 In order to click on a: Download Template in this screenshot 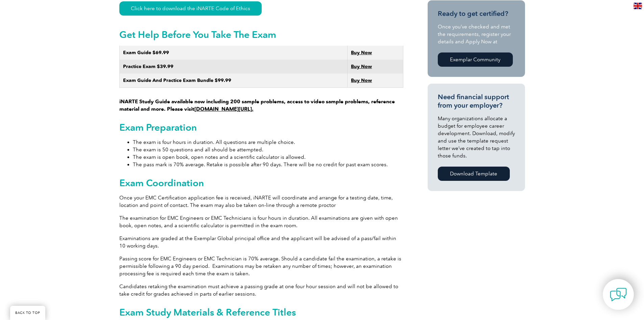, I will do `click(473, 174)`.